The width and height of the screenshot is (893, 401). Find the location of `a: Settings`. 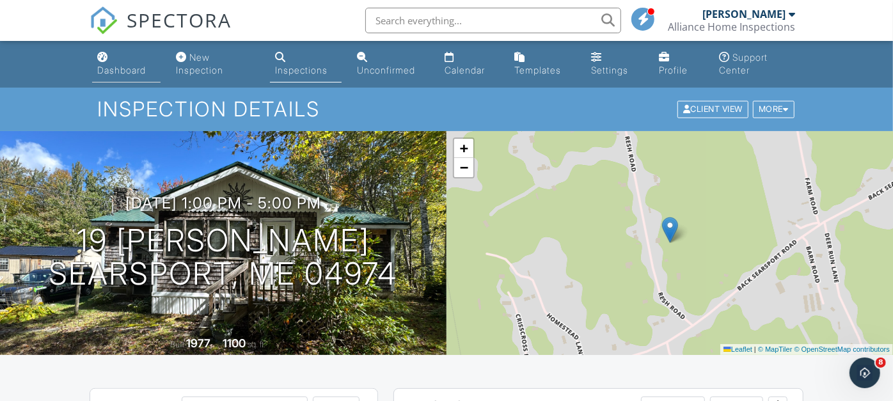

a: Settings is located at coordinates (615, 64).